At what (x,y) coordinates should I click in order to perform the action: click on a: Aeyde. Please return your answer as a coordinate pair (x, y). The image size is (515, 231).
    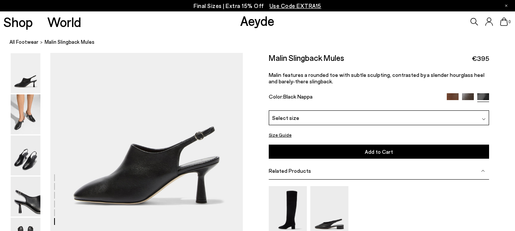
    Looking at the image, I should click on (257, 21).